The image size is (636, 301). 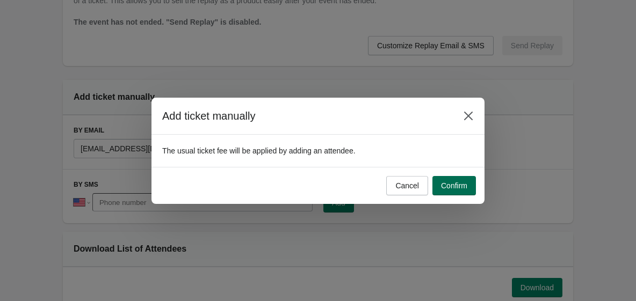 What do you see at coordinates (454, 186) in the screenshot?
I see `button: Confirm` at bounding box center [454, 186].